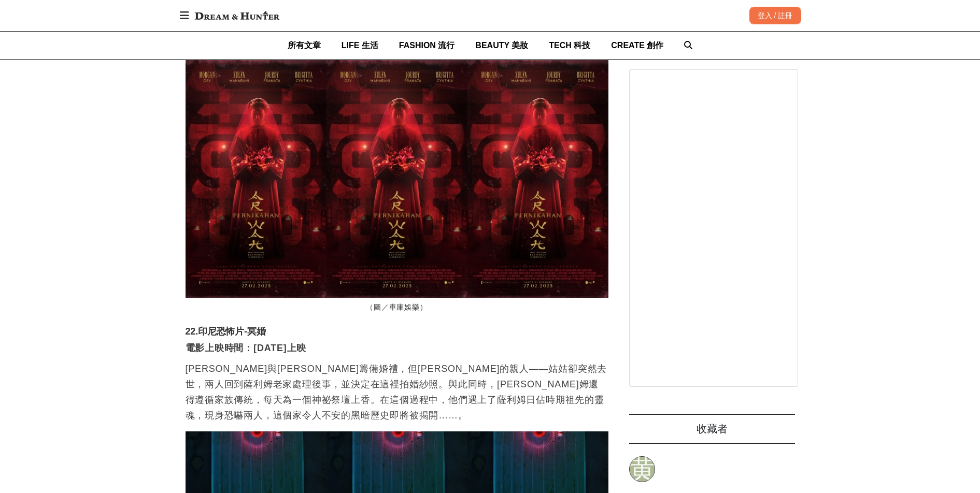 The width and height of the screenshot is (980, 493). I want to click on a: TECH 科技, so click(569, 45).